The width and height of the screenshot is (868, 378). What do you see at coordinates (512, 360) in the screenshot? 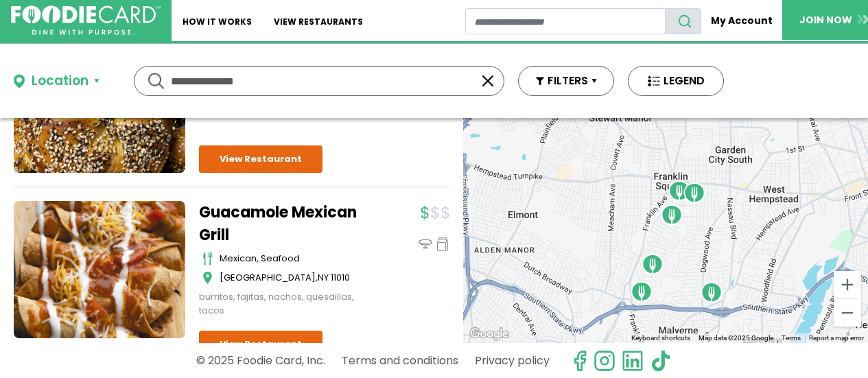
I see `a: Privacy policy` at bounding box center [512, 360].